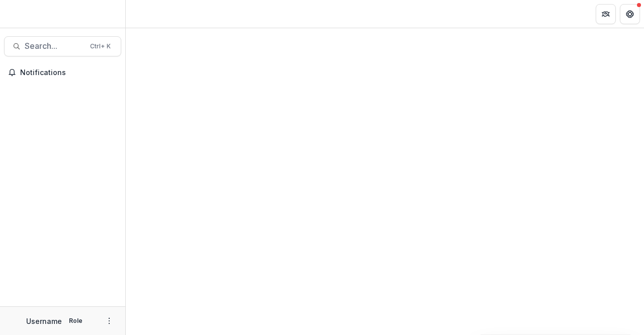 The height and width of the screenshot is (335, 644). Describe the element at coordinates (606, 14) in the screenshot. I see `button: Partners` at that location.